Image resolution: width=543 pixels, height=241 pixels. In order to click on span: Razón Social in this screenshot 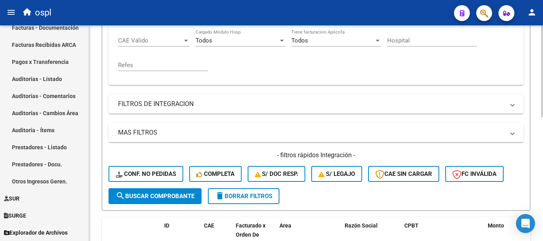, I will do `click(361, 226)`.